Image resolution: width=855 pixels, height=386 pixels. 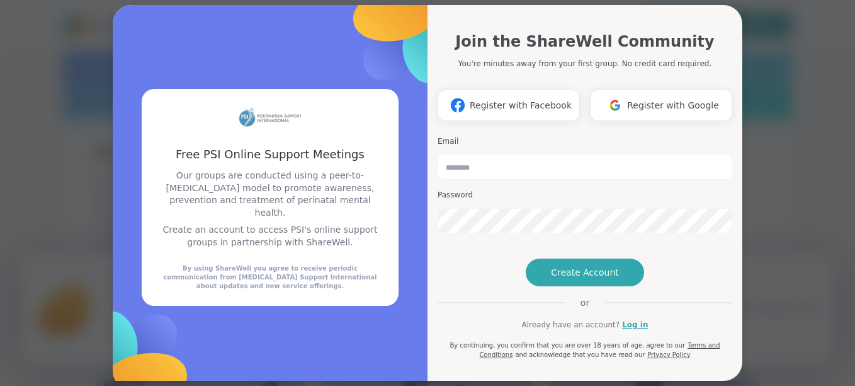 What do you see at coordinates (585, 141) in the screenshot?
I see `h3: Email` at bounding box center [585, 141].